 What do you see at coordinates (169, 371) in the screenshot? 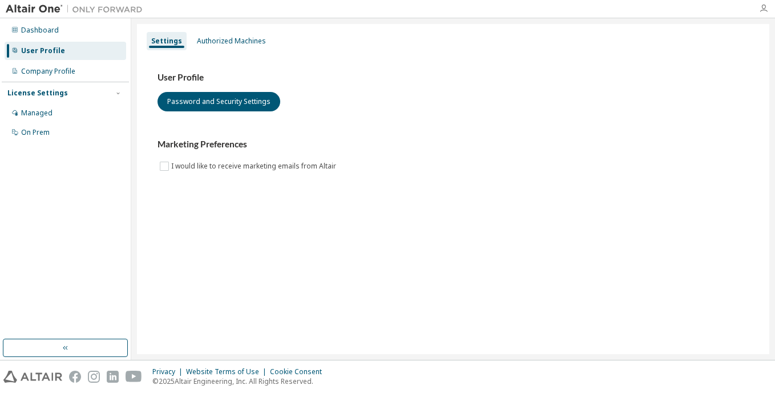
I see `div: Privacy` at bounding box center [169, 371].